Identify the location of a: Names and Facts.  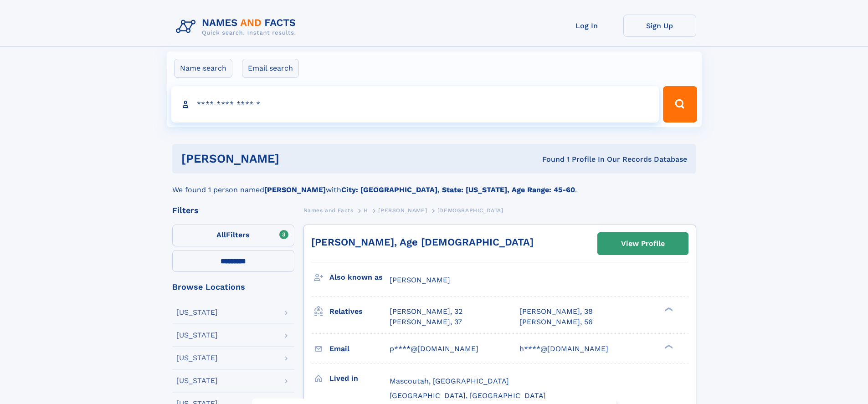
(328, 210).